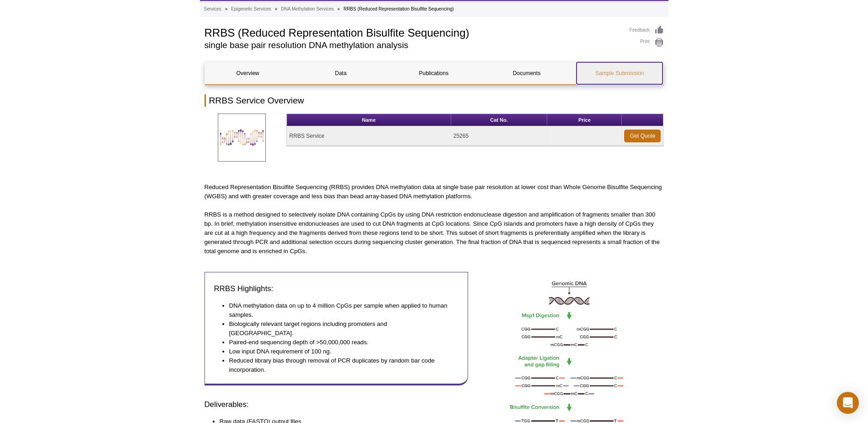  I want to click on a: Get Quote, so click(643, 136).